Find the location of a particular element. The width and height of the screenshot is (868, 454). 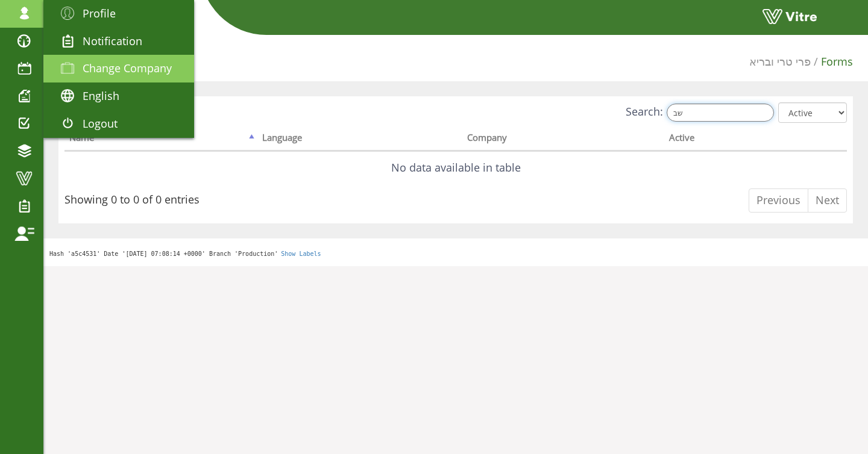

th: Company is located at coordinates (563, 140).